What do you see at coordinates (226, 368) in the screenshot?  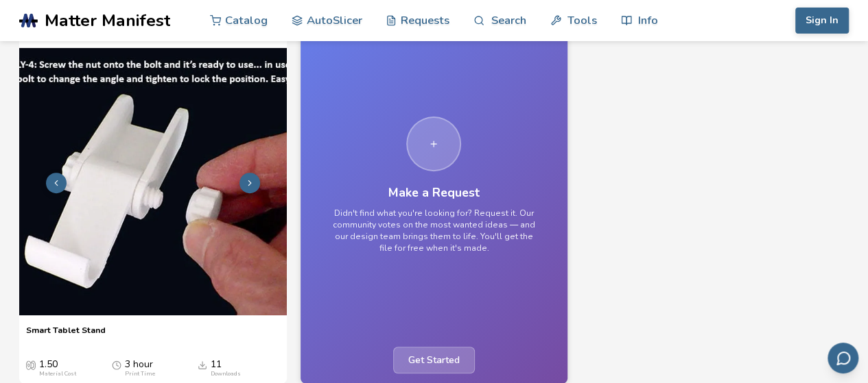 I see `div: 11` at bounding box center [226, 368].